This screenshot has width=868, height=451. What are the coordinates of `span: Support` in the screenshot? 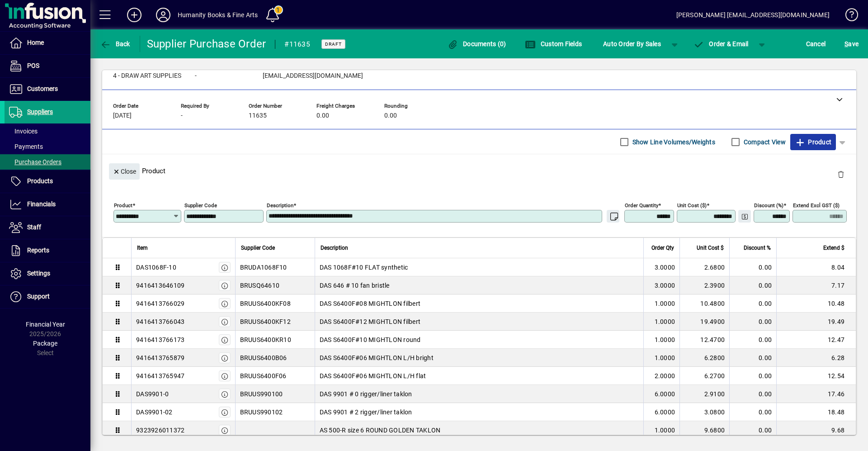 It's located at (38, 296).